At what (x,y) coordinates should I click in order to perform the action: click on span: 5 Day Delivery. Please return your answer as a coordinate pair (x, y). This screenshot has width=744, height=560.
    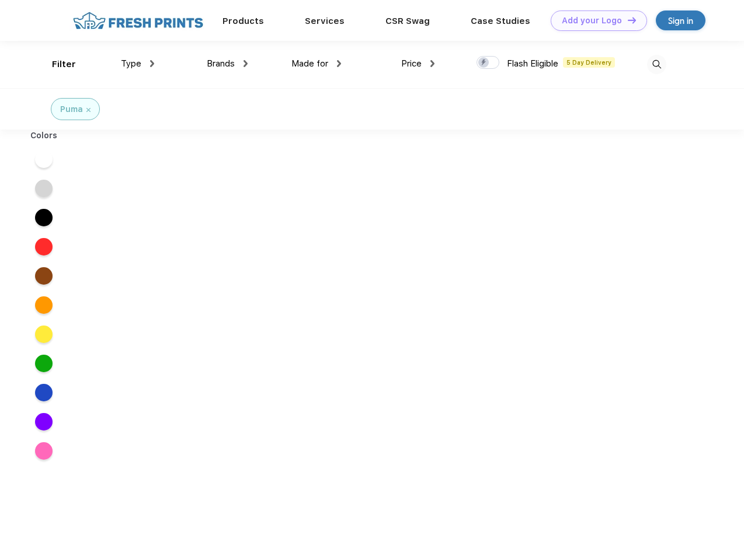
    Looking at the image, I should click on (589, 62).